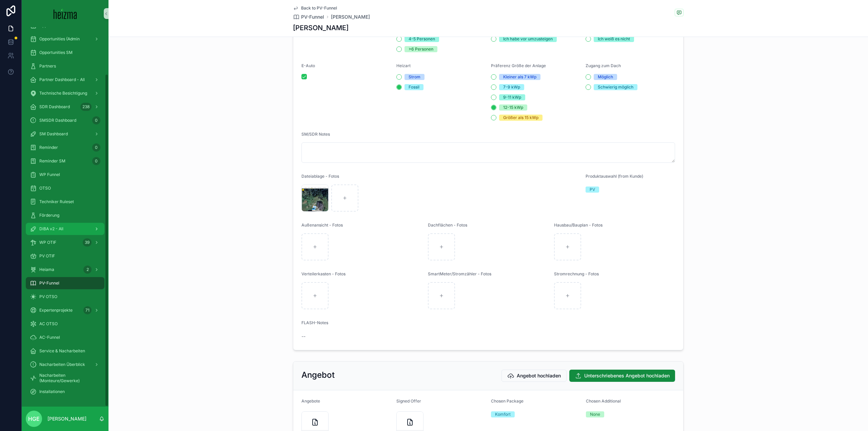 The image size is (868, 431). Describe the element at coordinates (59, 39) in the screenshot. I see `span: Opportunities (Admin` at that location.